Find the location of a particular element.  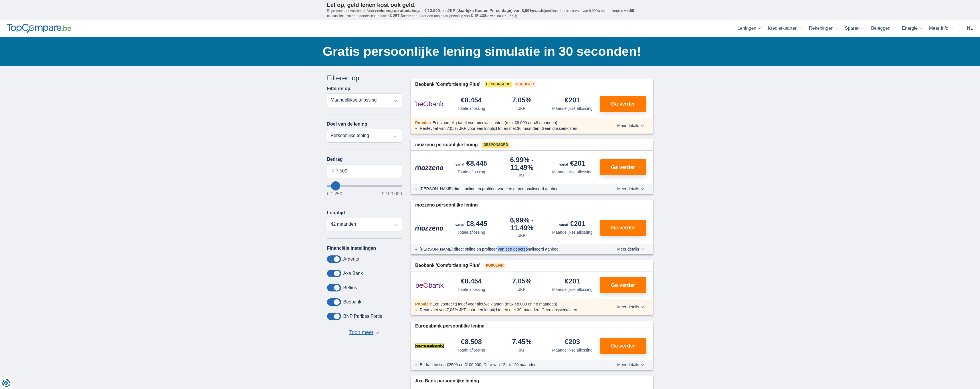

span: JKP (Jaarlijks Kosten Percentage) van 8,99% is located at coordinates (490, 11).